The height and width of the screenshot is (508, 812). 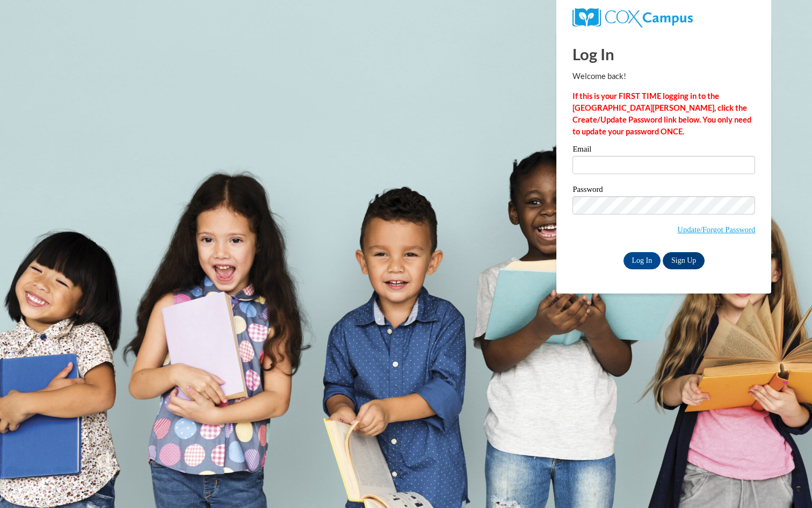 What do you see at coordinates (684, 261) in the screenshot?
I see `a: Sign Up` at bounding box center [684, 261].